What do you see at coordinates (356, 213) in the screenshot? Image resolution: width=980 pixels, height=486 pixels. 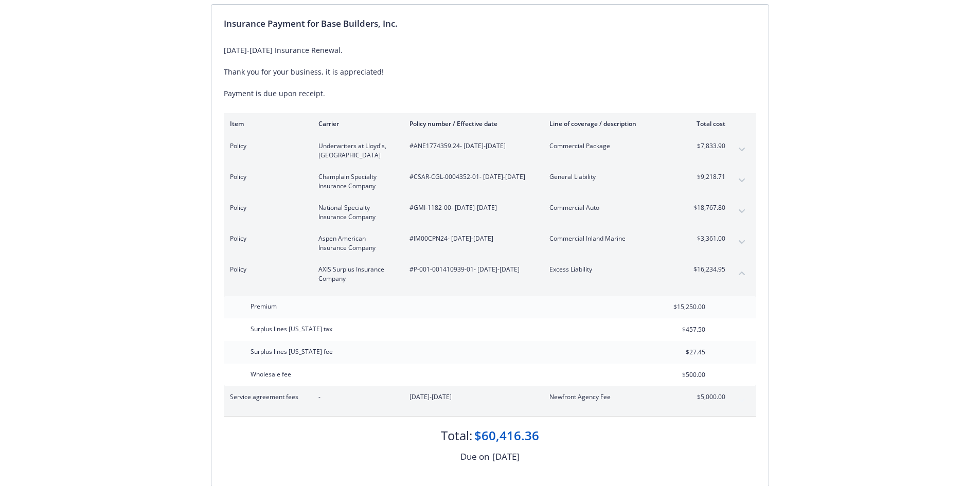 I see `span: National Specialty Insurance Company` at bounding box center [356, 213].